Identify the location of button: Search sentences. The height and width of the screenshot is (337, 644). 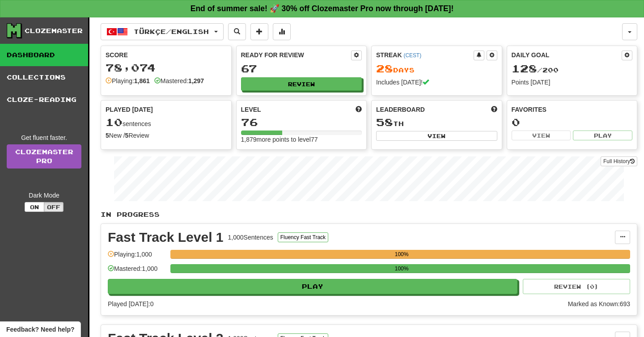
(237, 32).